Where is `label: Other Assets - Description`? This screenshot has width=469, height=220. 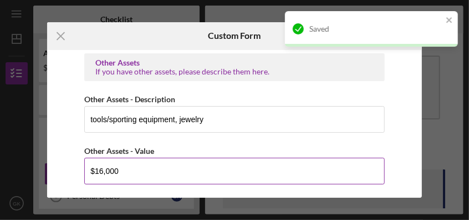 label: Other Assets - Description is located at coordinates (130, 99).